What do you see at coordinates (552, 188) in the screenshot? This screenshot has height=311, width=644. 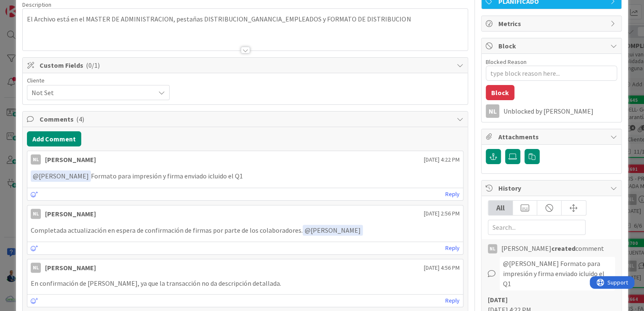 I see `span: History` at bounding box center [552, 188].